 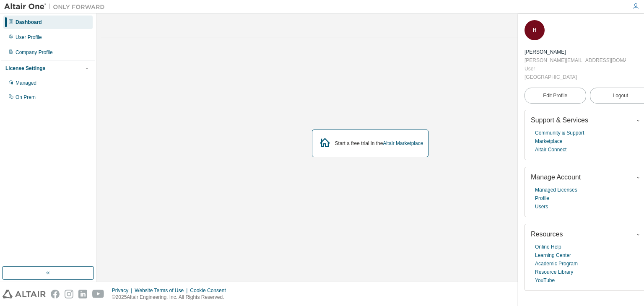 What do you see at coordinates (557, 264) in the screenshot?
I see `a: Academic Program` at bounding box center [557, 264].